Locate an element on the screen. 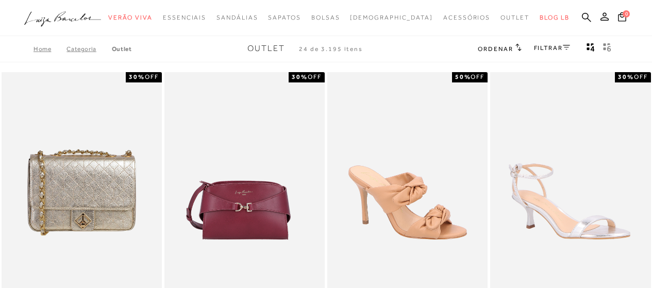  span: Verão Viva is located at coordinates (130, 18).